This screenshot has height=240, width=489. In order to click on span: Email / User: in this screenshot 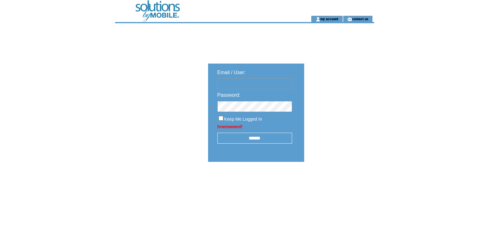, I will do `click(232, 72)`.